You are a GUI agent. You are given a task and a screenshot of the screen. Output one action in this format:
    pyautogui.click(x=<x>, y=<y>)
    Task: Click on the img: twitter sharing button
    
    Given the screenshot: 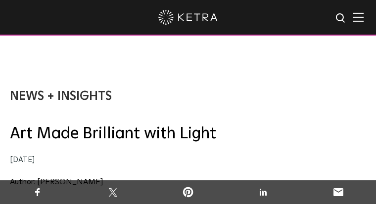 What is the action you would take?
    pyautogui.click(x=113, y=192)
    